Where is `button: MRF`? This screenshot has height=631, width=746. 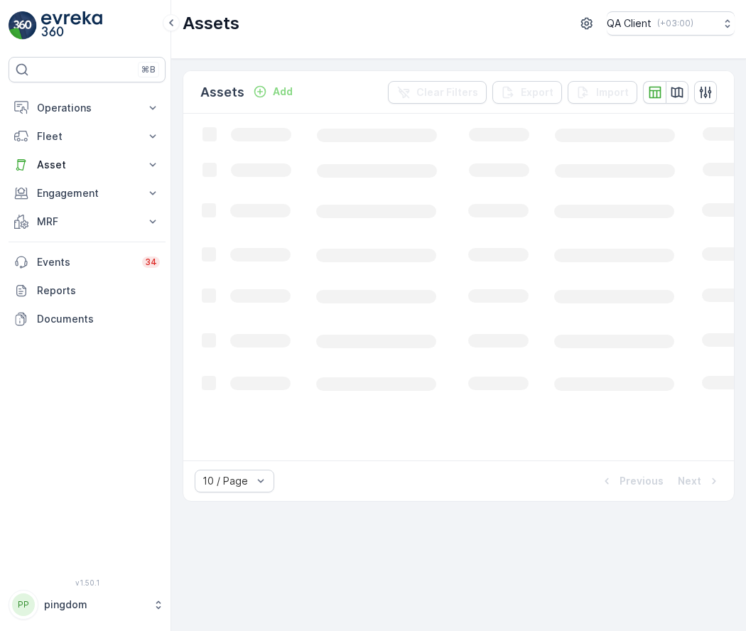 button: MRF is located at coordinates (87, 222).